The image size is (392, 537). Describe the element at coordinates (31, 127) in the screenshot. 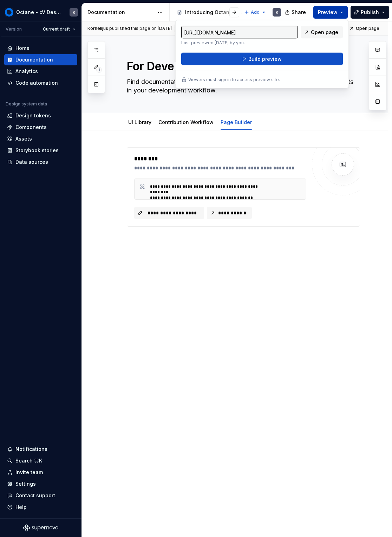

I see `div: Components` at that location.